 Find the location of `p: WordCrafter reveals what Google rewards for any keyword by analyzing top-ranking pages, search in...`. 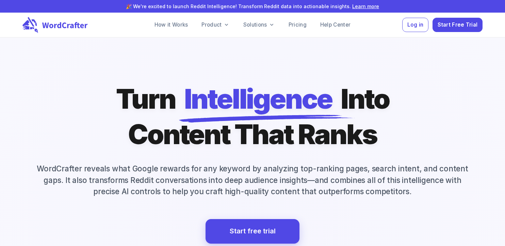

p: WordCrafter reveals what Google rewards for any keyword by analyzing top-ranking pages, search in... is located at coordinates (253, 180).